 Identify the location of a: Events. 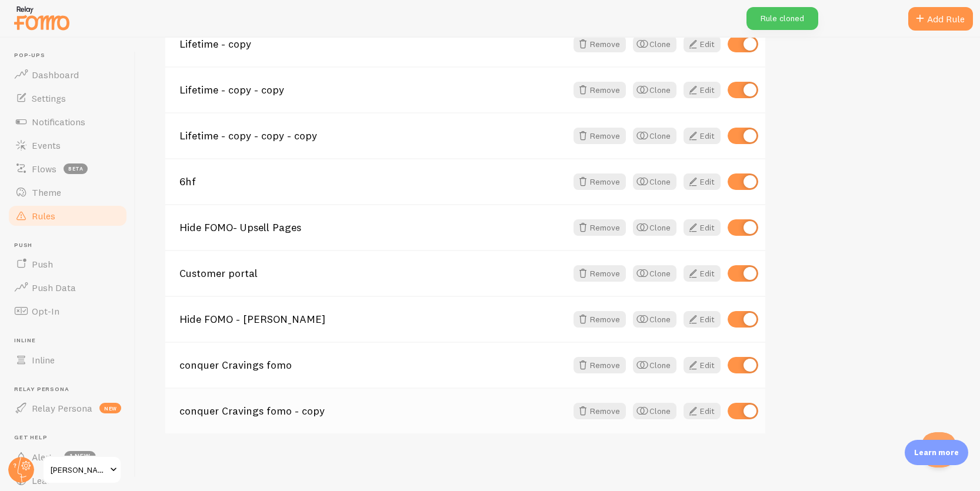
(68, 145).